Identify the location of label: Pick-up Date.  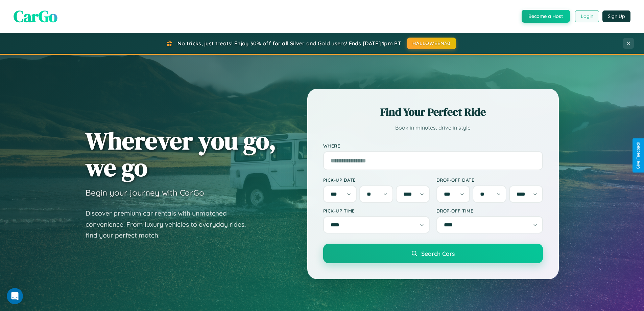
(376, 180).